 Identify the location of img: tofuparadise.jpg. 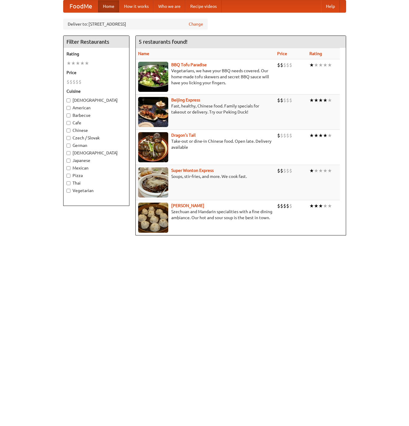
(153, 77).